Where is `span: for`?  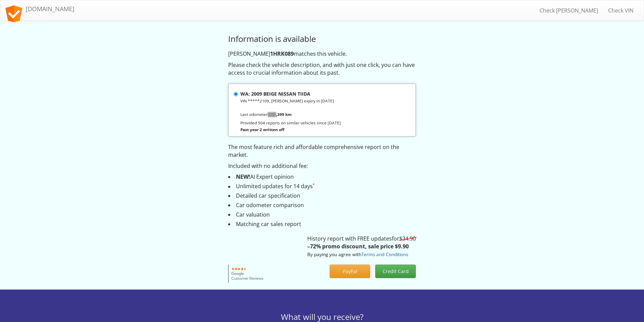
span: for is located at coordinates (403, 239).